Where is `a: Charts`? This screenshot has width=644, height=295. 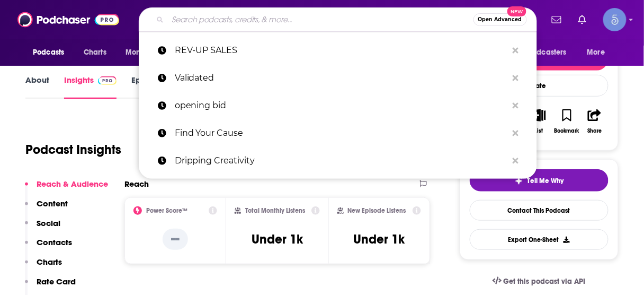
a: Charts is located at coordinates (95, 53).